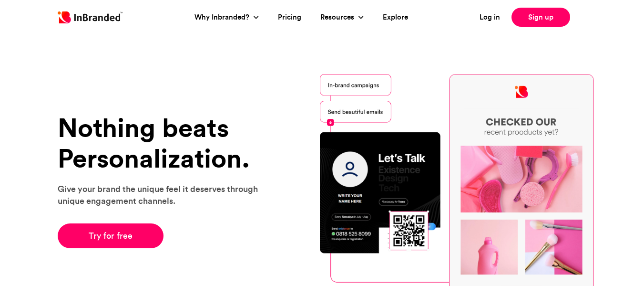  Describe the element at coordinates (111, 236) in the screenshot. I see `a: Try for free` at that location.